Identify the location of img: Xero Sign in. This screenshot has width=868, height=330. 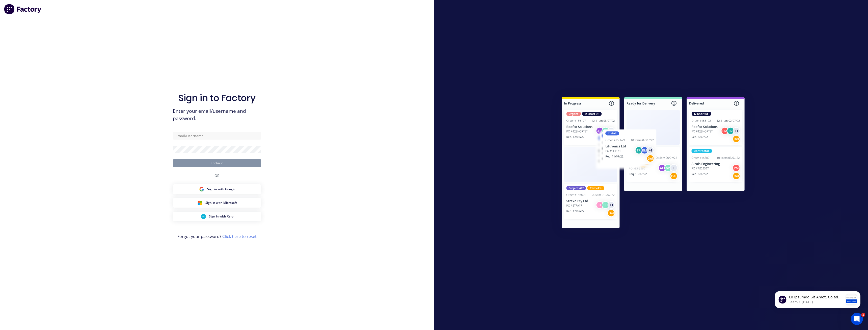
(204, 216).